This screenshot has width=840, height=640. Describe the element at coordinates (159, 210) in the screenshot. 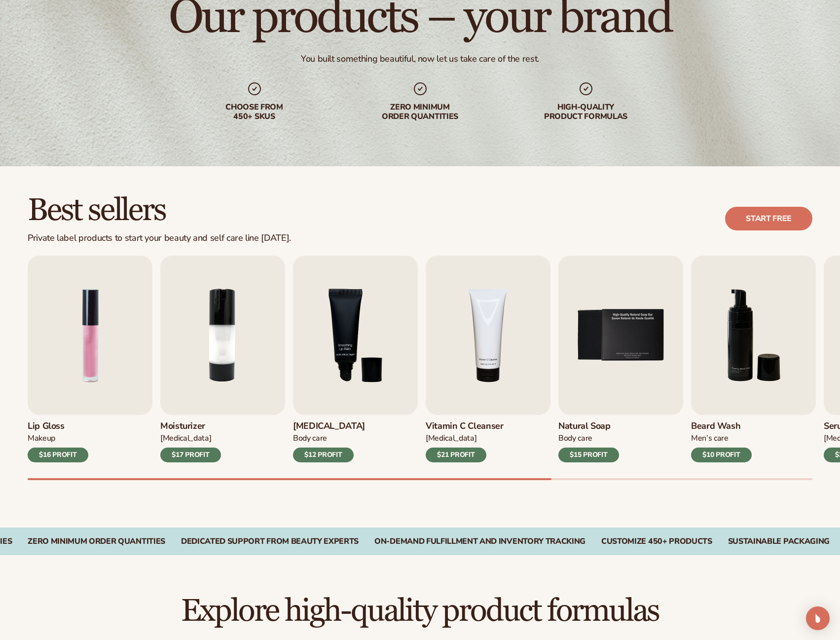

I see `h2: Best sellers` at that location.